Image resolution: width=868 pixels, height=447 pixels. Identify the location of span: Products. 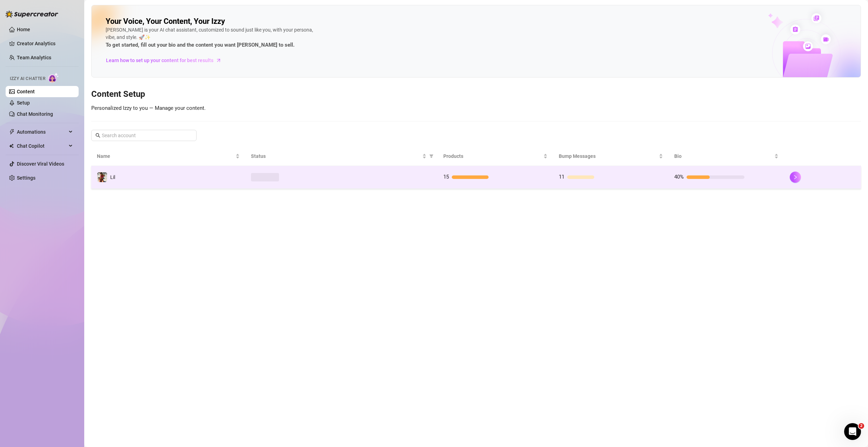
(492, 156).